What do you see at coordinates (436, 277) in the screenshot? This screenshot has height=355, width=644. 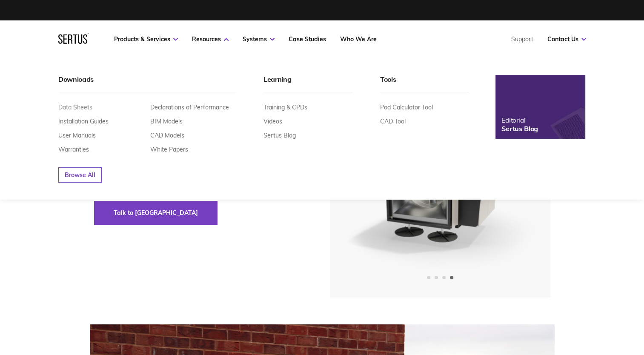 I see `span: Go to slide 2` at bounding box center [436, 277].